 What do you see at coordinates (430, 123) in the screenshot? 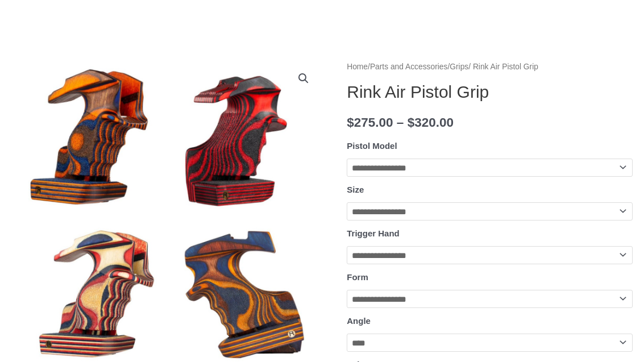
I see `bdi: 320.00` at bounding box center [430, 123].